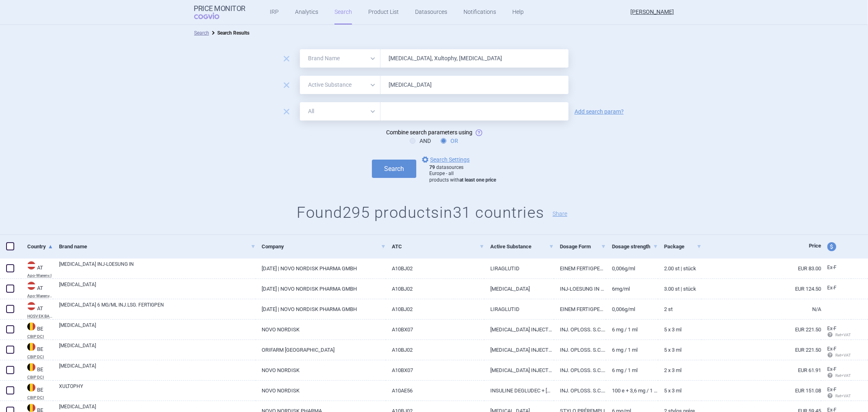 The height and width of the screenshot is (412, 868). What do you see at coordinates (435, 329) in the screenshot?
I see `a: A10BX07` at bounding box center [435, 329].